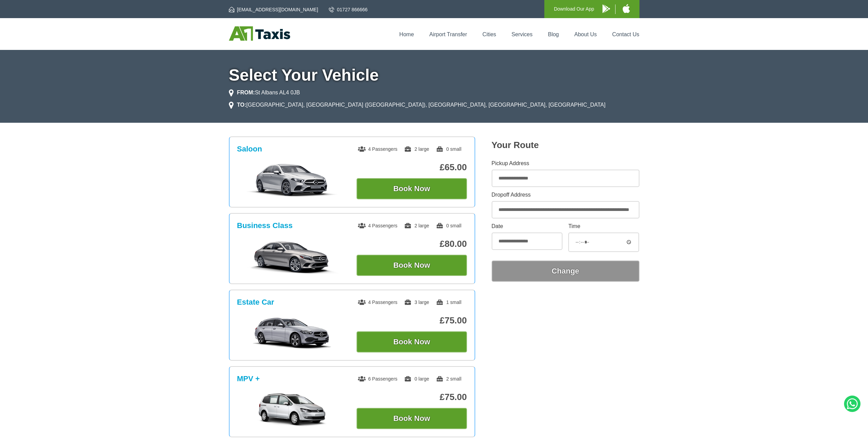  What do you see at coordinates (265, 226) in the screenshot?
I see `h3: Business Class` at bounding box center [265, 226].